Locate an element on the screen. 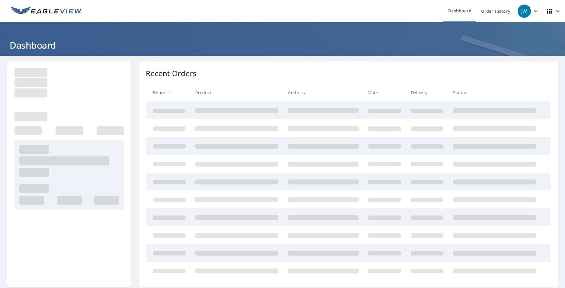 This screenshot has width=565, height=288. h1: Dashboard is located at coordinates (282, 45).